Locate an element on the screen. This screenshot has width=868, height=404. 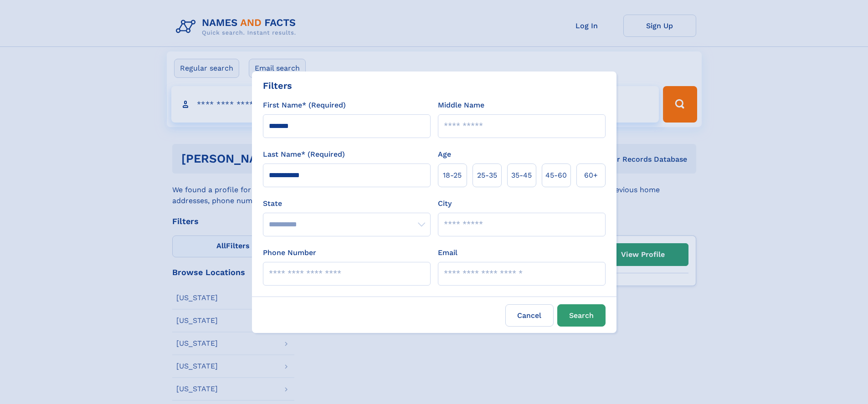
label: City is located at coordinates (445, 204).